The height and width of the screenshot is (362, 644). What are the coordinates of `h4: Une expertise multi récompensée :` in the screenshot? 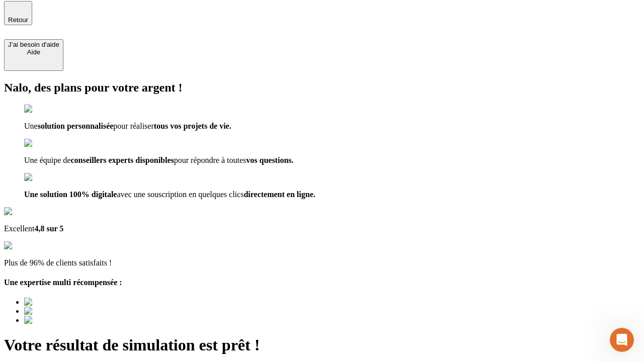 It's located at (322, 283).